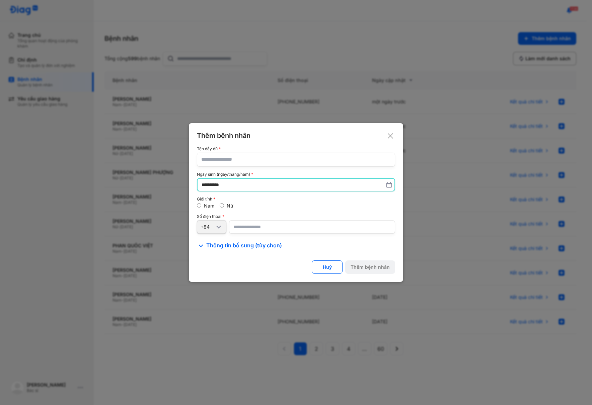  What do you see at coordinates (209, 205) in the screenshot?
I see `label: Nam` at bounding box center [209, 205].